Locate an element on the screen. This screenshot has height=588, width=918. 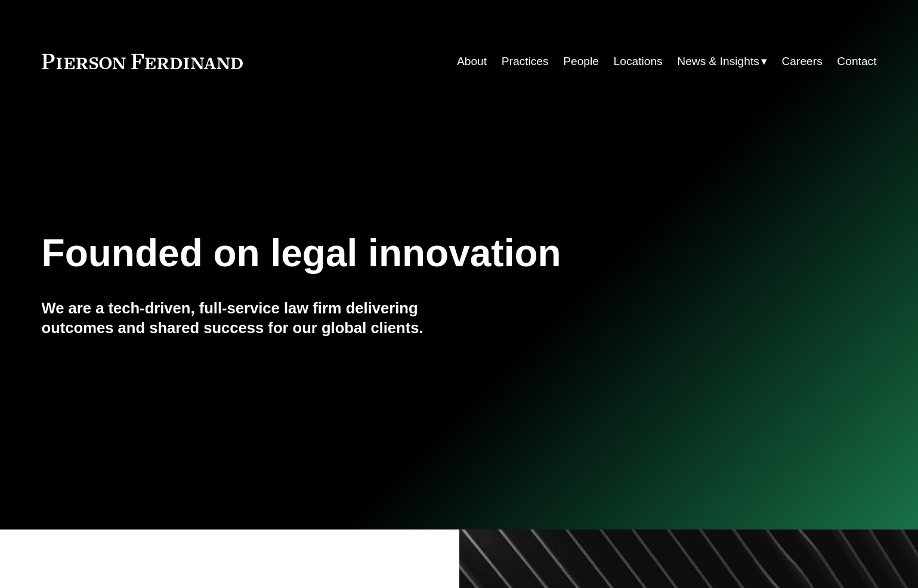
a: folder dropdown is located at coordinates (722, 62).